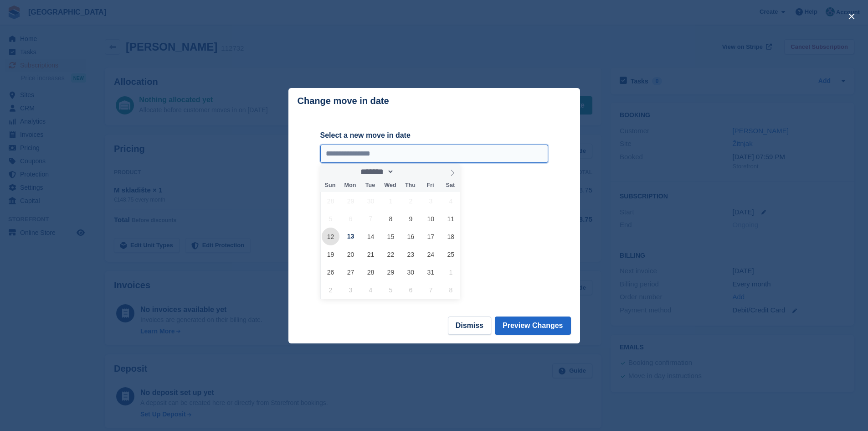  Describe the element at coordinates (450, 201) in the screenshot. I see `span: October 4, 2025` at that location.